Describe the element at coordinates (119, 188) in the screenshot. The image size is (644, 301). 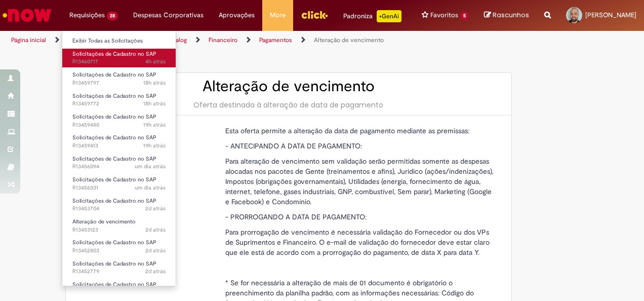
I see `span: R13456031` at that location.